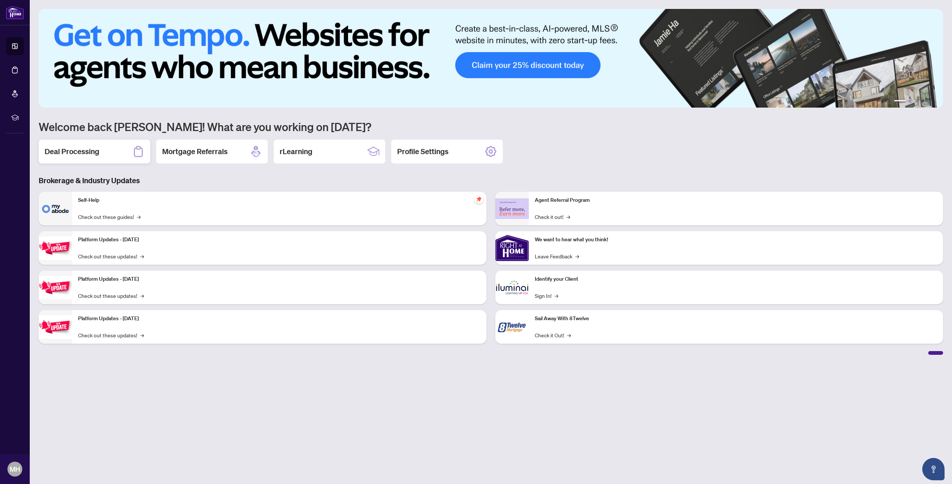  What do you see at coordinates (512, 327) in the screenshot?
I see `img: Sail Away With 8Twelve` at bounding box center [512, 327].